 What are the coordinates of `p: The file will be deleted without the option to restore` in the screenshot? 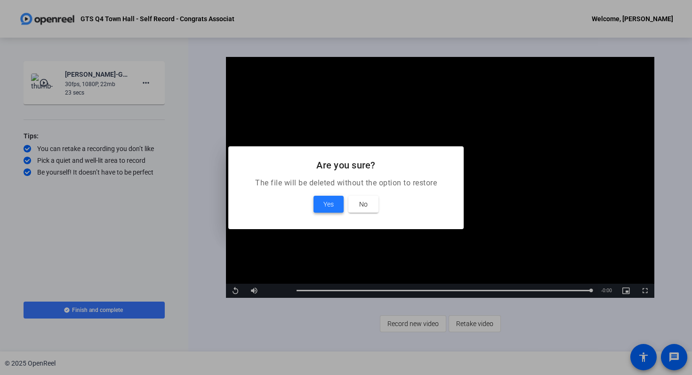 It's located at (346, 183).